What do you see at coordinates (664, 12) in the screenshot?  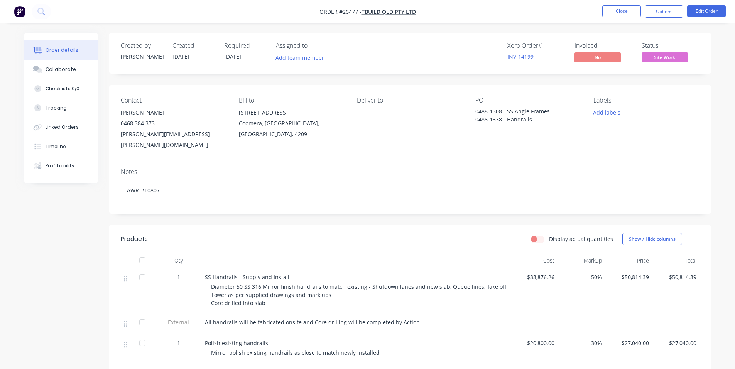 I see `button: Options` at bounding box center [664, 12].